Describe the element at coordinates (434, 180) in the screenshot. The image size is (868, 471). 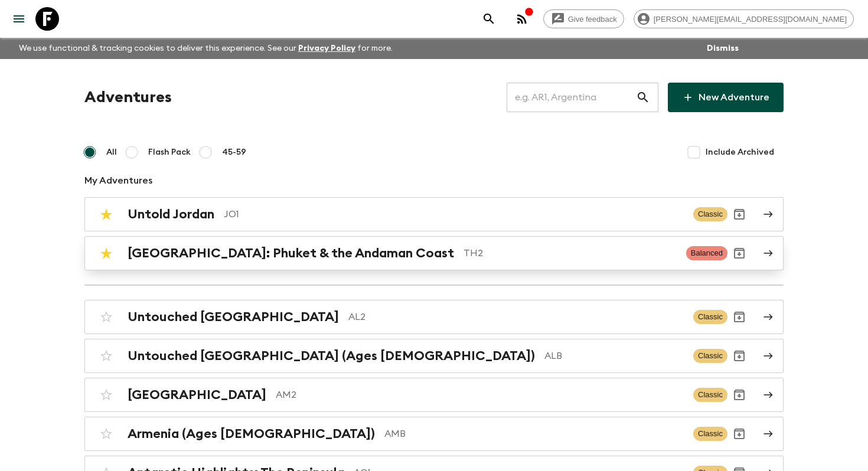
I see `p: My Adventures` at that location.